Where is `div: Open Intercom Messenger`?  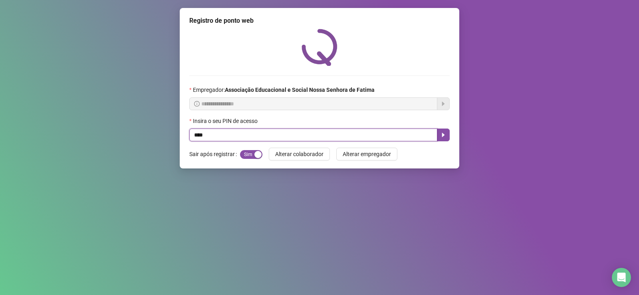
div: Open Intercom Messenger is located at coordinates (622, 278).